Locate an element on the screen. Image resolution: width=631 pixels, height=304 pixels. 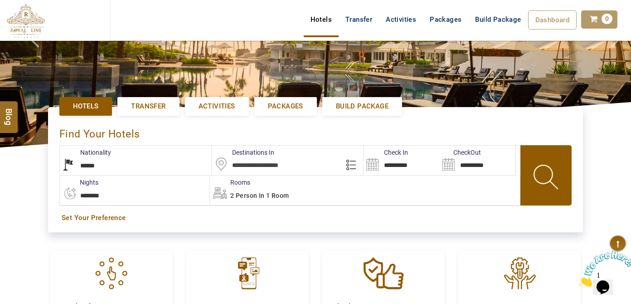
a: Set Your Preference is located at coordinates (316, 218).